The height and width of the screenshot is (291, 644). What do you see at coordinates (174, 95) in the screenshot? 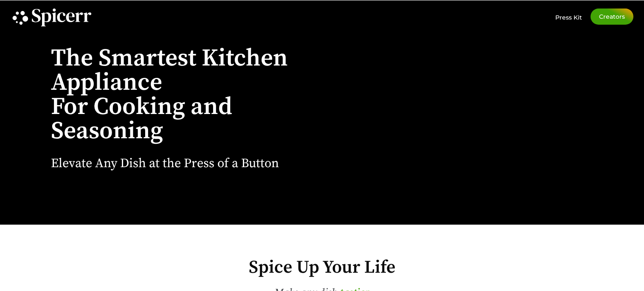
I see `h1: The Smartest Kitchen Appliance For Cooking and Seasoning` at bounding box center [174, 95].